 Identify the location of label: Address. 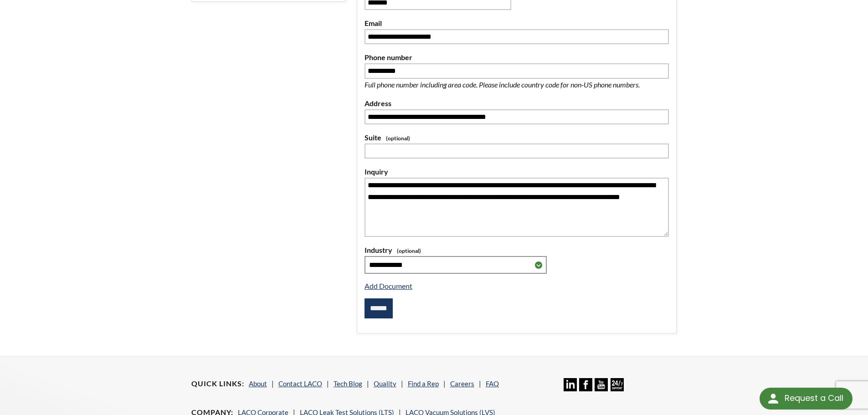
(517, 103).